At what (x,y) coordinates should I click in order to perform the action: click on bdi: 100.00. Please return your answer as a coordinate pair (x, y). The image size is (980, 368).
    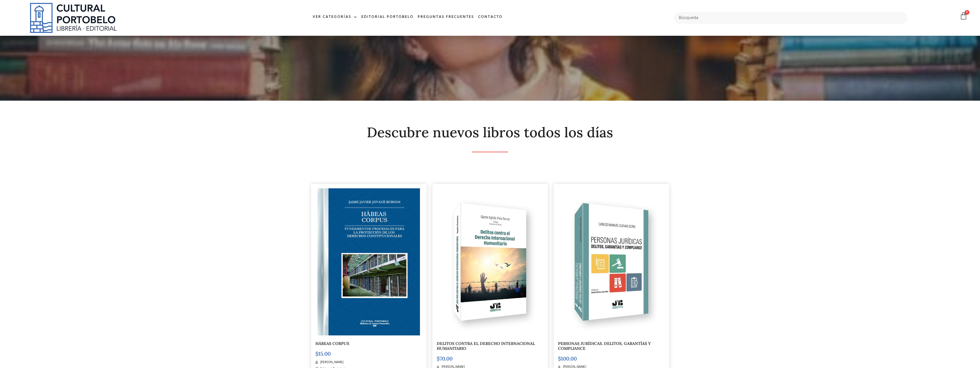
    Looking at the image, I should click on (567, 358).